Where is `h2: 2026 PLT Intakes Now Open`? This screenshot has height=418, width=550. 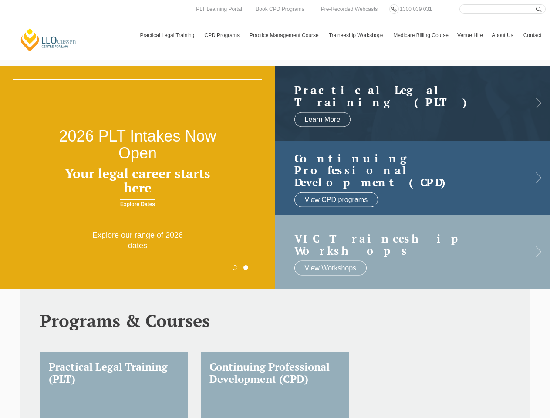 h2: 2026 PLT Intakes Now Open is located at coordinates (137, 145).